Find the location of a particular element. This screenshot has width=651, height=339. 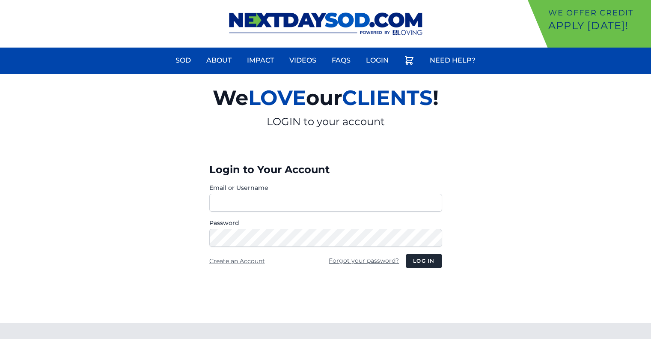

a: Impact is located at coordinates (260, 60).